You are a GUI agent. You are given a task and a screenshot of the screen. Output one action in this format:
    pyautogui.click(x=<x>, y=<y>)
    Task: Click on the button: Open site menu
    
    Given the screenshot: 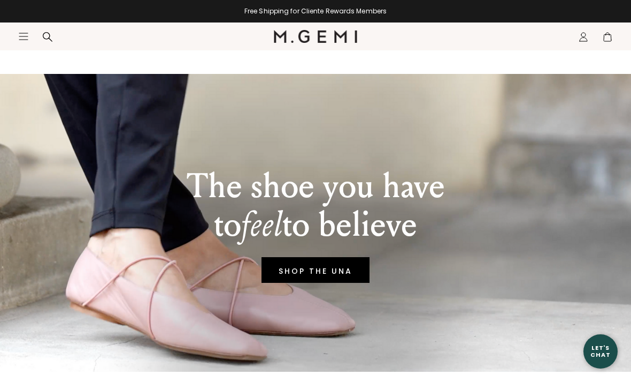 What is the action you would take?
    pyautogui.click(x=24, y=36)
    